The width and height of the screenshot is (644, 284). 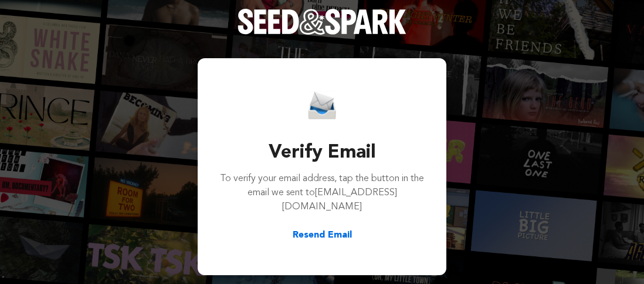 What do you see at coordinates (322, 34) in the screenshot?
I see `a: Seed&Spark Homepage` at bounding box center [322, 34].